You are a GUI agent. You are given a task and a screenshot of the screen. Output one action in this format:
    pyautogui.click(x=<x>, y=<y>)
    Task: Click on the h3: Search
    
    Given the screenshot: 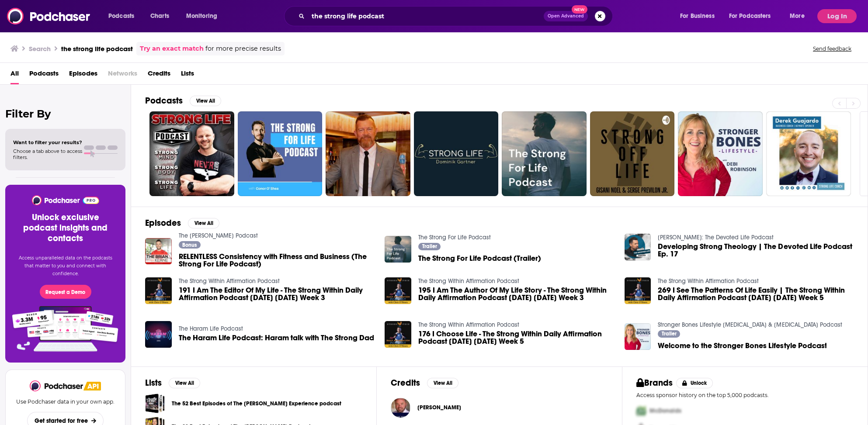 What is the action you would take?
    pyautogui.click(x=40, y=49)
    